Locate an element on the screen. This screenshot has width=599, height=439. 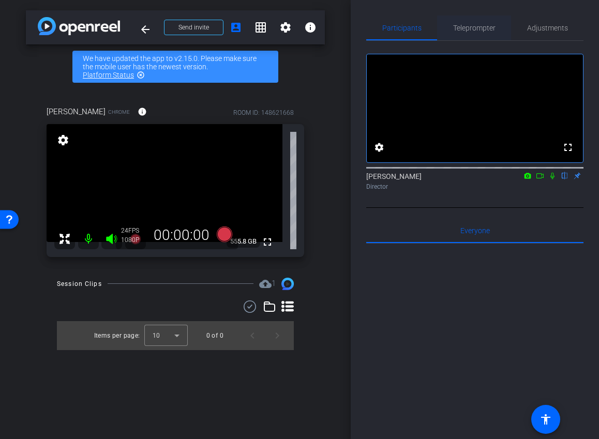
img: app-logo is located at coordinates (79, 26).